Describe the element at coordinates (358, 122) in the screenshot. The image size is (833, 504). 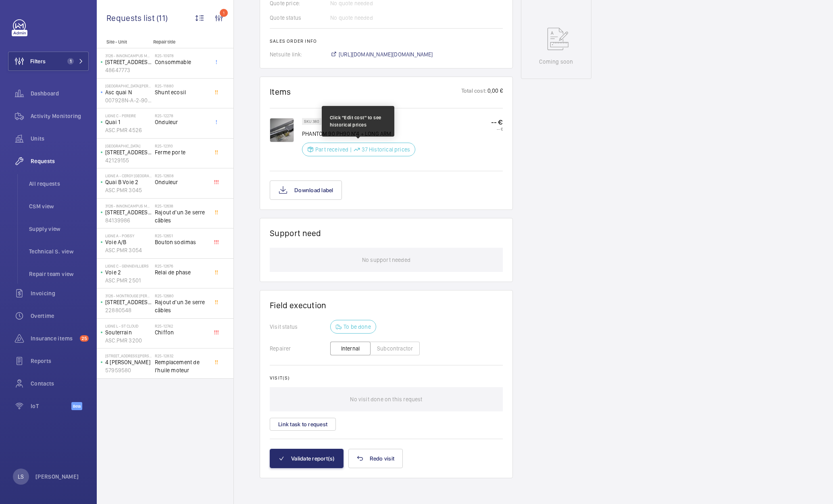
I see `div: Click "Edit cost" to see historical prices` at that location.